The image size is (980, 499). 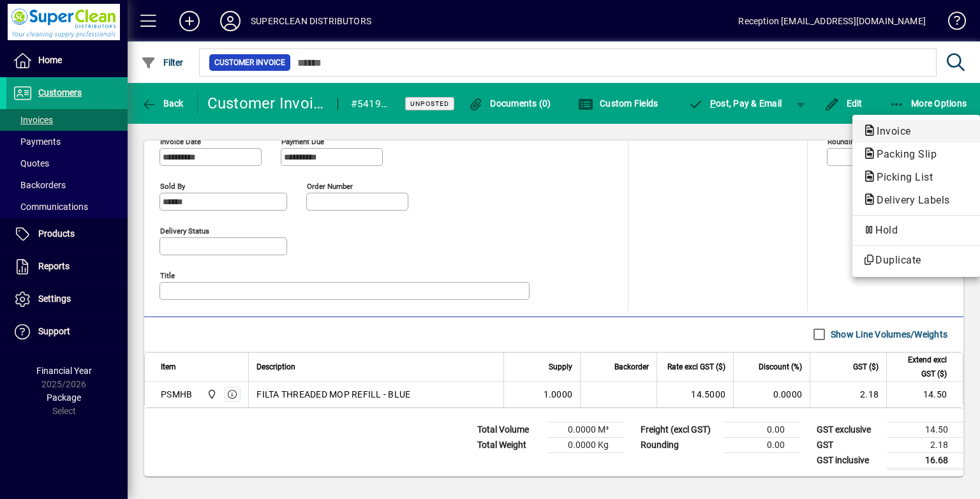 What do you see at coordinates (890, 131) in the screenshot?
I see `span: Invoice` at bounding box center [890, 131].